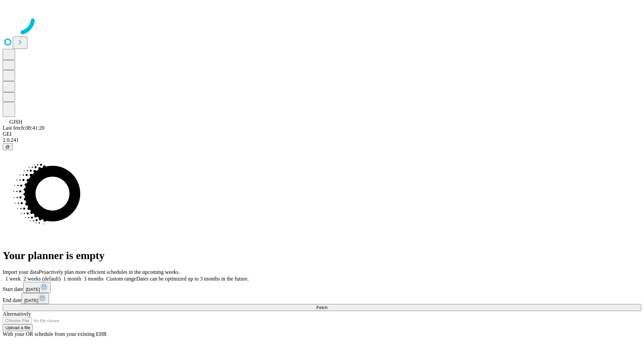 This screenshot has height=362, width=644. I want to click on div: End date, so click(322, 298).